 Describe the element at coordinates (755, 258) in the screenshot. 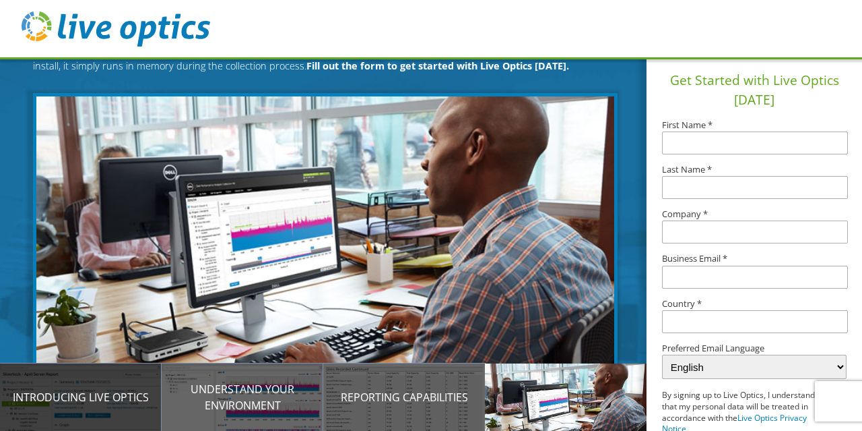

I see `label: Business Email *` at that location.